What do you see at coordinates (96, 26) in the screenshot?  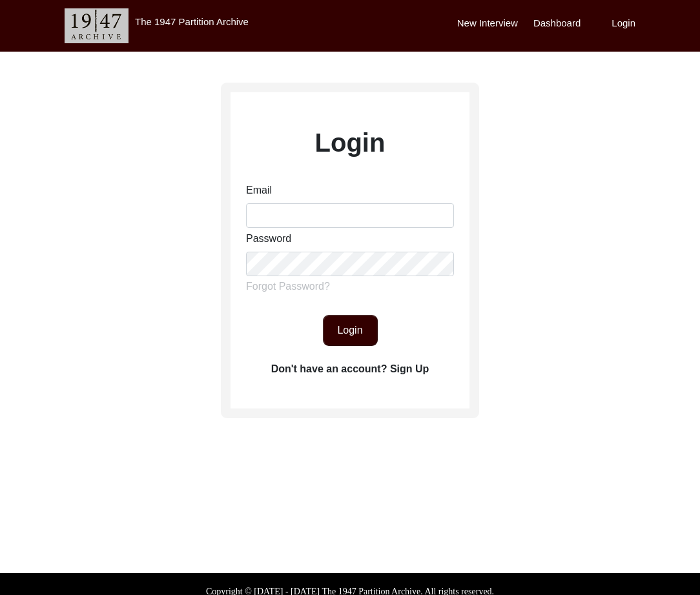 I see `img: header-logo.png` at bounding box center [96, 26].